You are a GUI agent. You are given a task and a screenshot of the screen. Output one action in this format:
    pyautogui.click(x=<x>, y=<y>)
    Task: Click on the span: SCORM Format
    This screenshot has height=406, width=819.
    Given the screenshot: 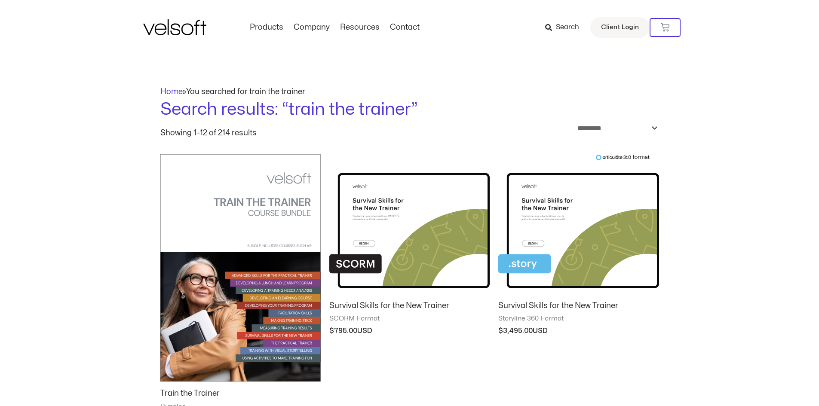 What is the action you would take?
    pyautogui.click(x=409, y=319)
    